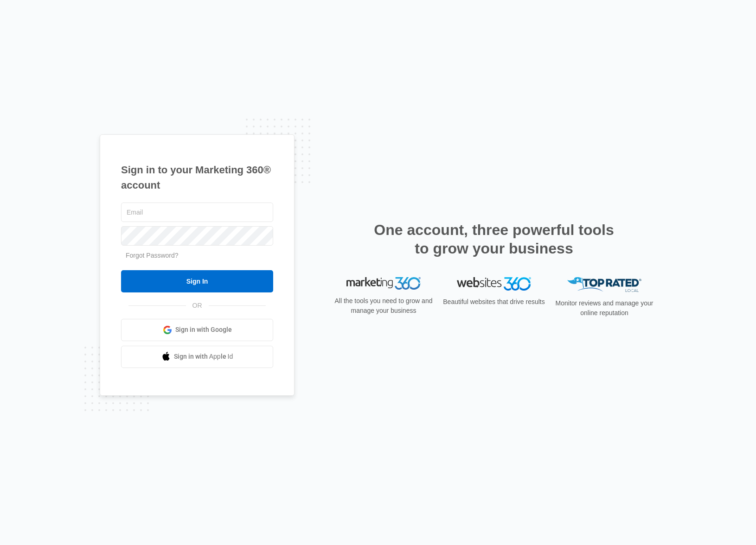 The height and width of the screenshot is (545, 756). Describe the element at coordinates (197, 305) in the screenshot. I see `span: OR` at that location.